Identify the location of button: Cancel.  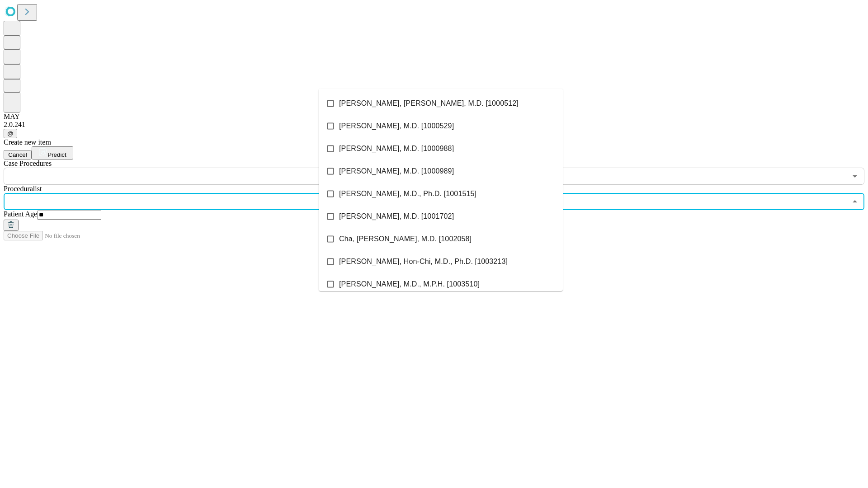
(18, 155).